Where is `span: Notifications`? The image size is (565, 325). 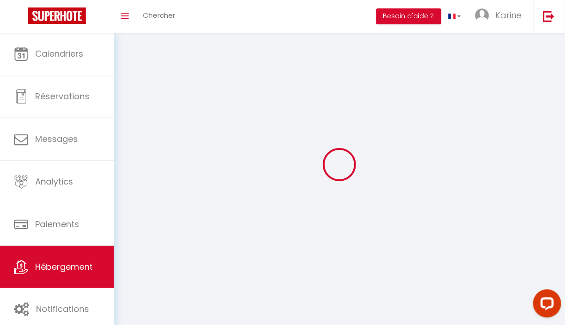
span: Notifications is located at coordinates (62, 309).